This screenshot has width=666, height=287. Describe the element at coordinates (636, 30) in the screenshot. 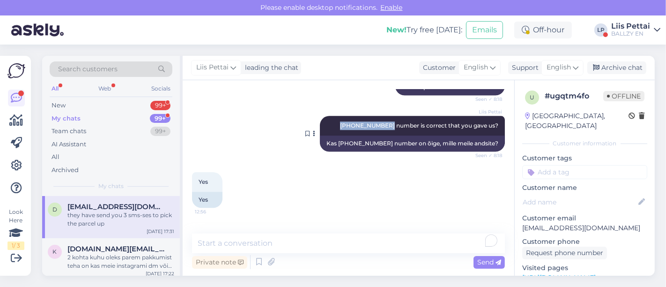

I see `a: Liis PettaiBALLZY EN` at that location.